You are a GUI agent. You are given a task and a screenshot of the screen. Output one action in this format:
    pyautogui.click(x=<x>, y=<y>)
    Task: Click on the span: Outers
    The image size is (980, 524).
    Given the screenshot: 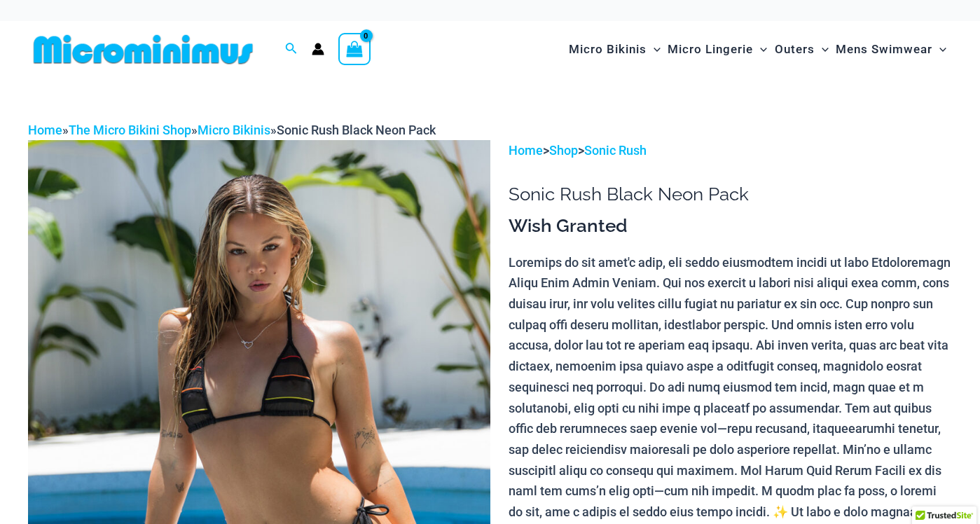 What is the action you would take?
    pyautogui.click(x=795, y=49)
    